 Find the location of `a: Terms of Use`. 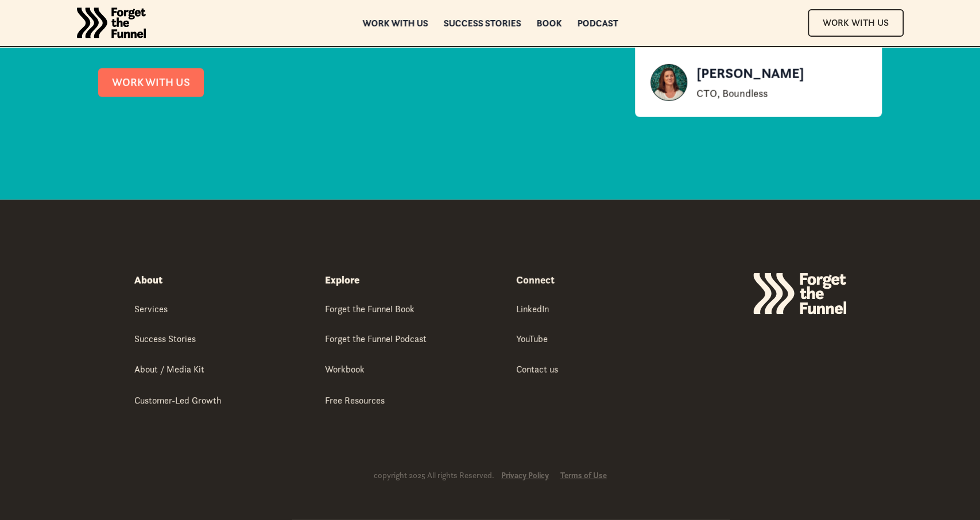

a: Terms of Use is located at coordinates (583, 475).